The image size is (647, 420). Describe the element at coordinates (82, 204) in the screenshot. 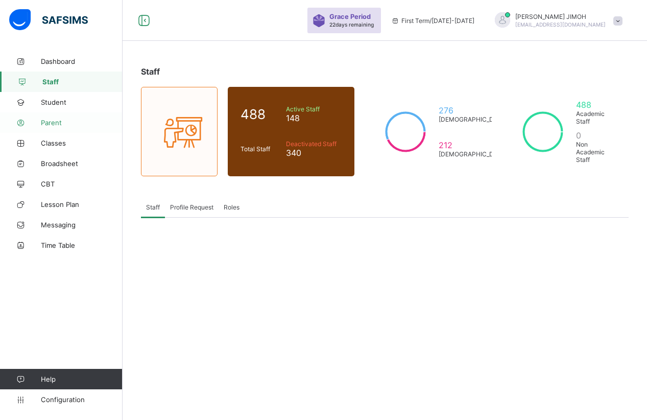

I see `span: Lesson Plan` at that location.